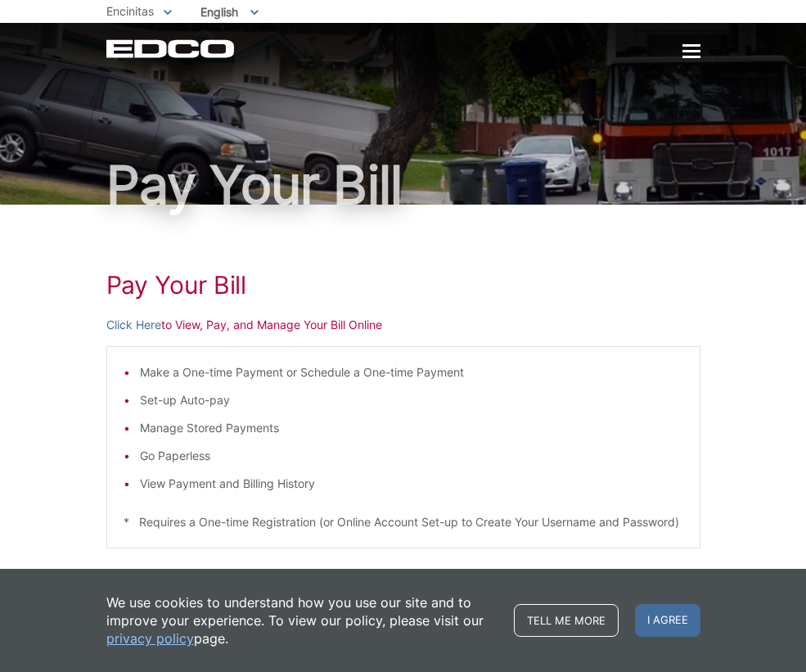 The height and width of the screenshot is (672, 806). What do you see at coordinates (403, 325) in the screenshot?
I see `p: to View, Pay, and Manage Your Bill Online` at bounding box center [403, 325].